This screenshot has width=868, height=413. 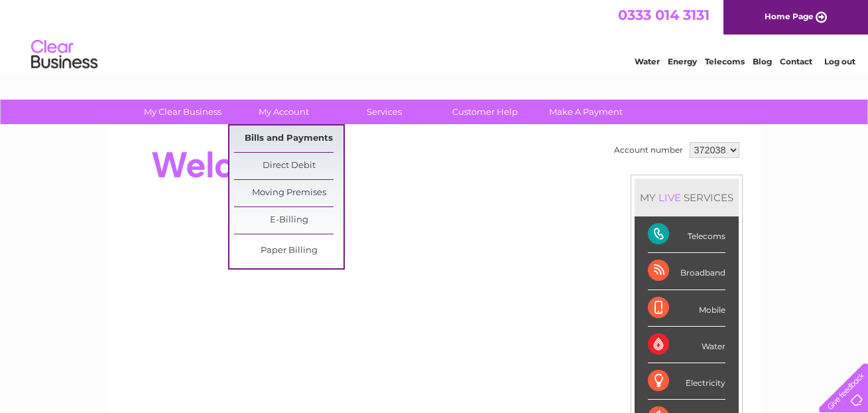 What do you see at coordinates (289, 193) in the screenshot?
I see `a: Moving Premises` at bounding box center [289, 193].